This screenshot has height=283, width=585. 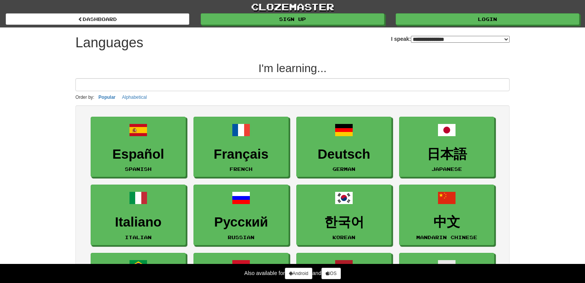 What do you see at coordinates (460, 39) in the screenshot?
I see `select: I speak:` at bounding box center [460, 39].